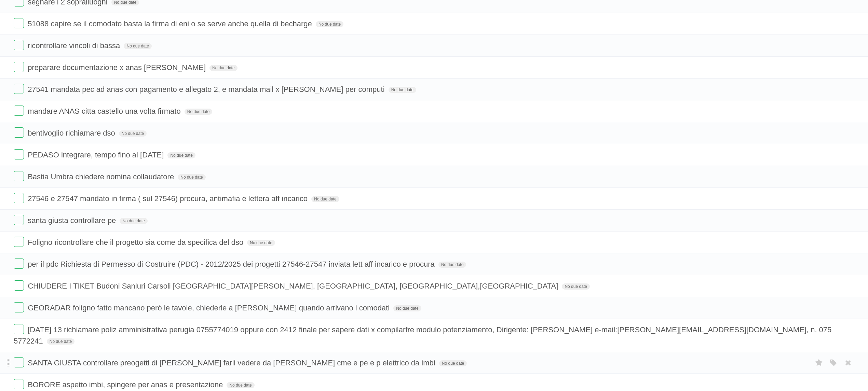 Image resolution: width=868 pixels, height=391 pixels. Describe the element at coordinates (168, 198) in the screenshot. I see `span: 27546 e 27547 mandato in firma ( sul 27546) procura, antimafia e lettera aff incarico` at that location.